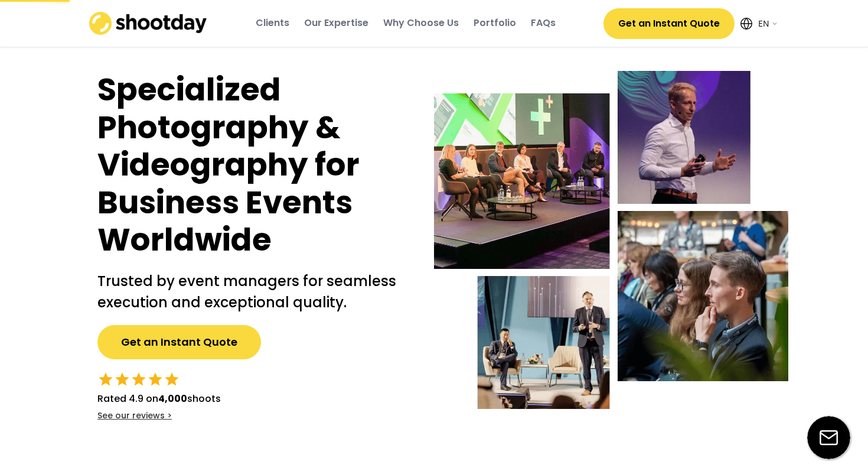 This screenshot has height=471, width=868. What do you see at coordinates (544, 23) in the screenshot?
I see `div: FAQs` at bounding box center [544, 23].